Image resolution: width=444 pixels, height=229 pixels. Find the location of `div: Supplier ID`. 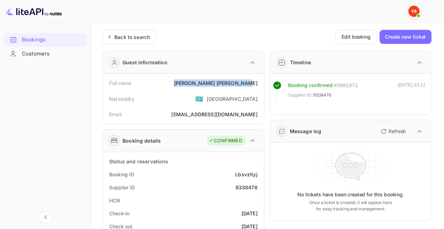

div: Supplier ID is located at coordinates (122, 187).